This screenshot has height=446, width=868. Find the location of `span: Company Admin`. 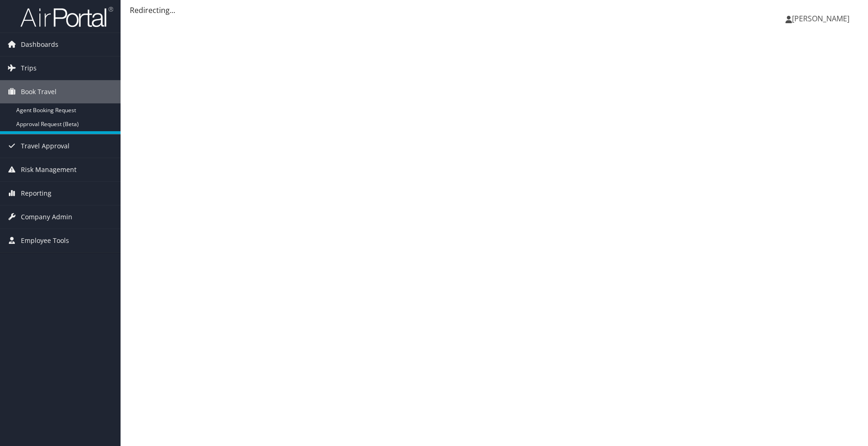

span: Company Admin is located at coordinates (46, 217).